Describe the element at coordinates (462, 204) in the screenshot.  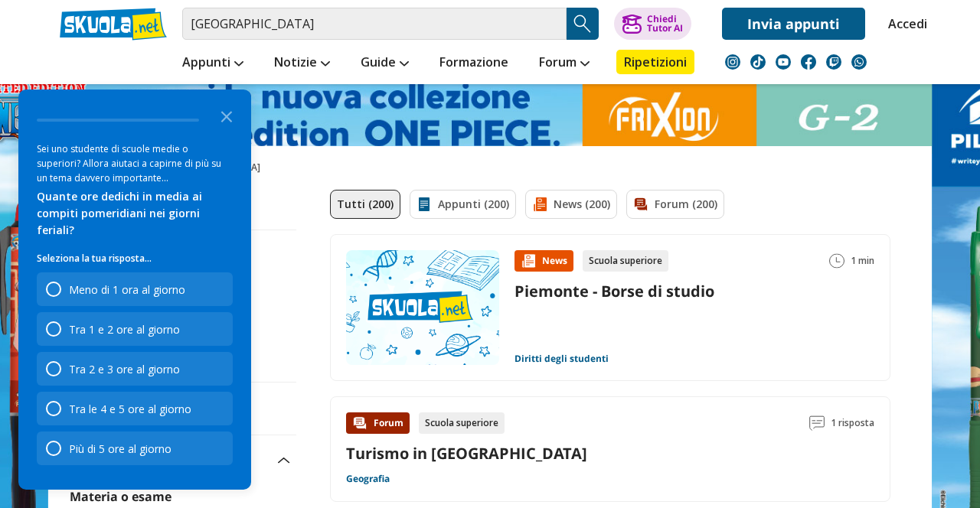
I see `a: Appunti (200)` at that location.